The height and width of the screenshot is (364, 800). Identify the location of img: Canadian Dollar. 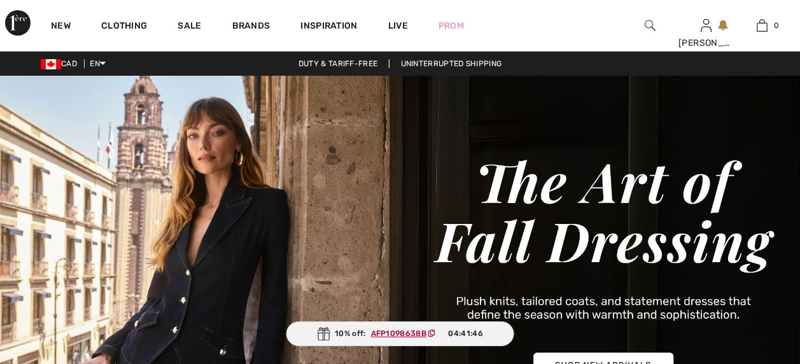
(51, 64).